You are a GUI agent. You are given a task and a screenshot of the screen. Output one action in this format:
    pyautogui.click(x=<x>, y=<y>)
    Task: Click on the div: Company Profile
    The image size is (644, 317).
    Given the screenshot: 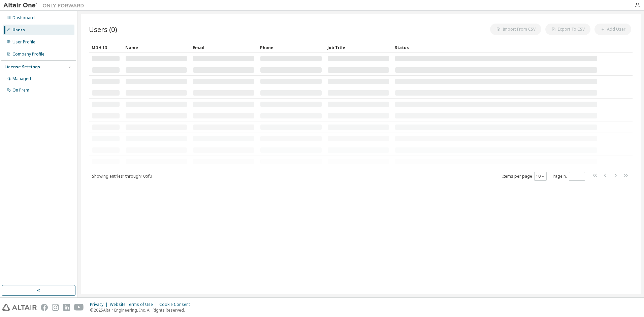 What is the action you would take?
    pyautogui.click(x=28, y=54)
    